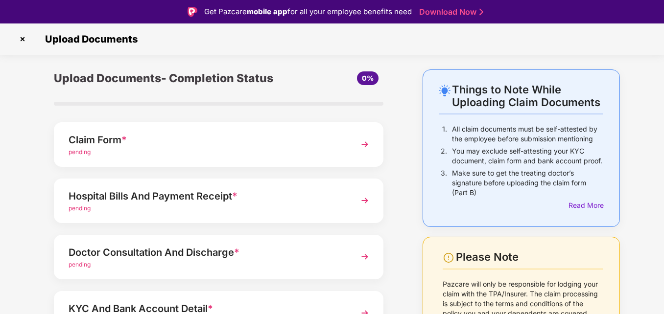  What do you see at coordinates (527, 183) in the screenshot?
I see `p: Make sure to get the treating doctor’s signature before uploading the claim form (Part B)` at bounding box center [527, 183].